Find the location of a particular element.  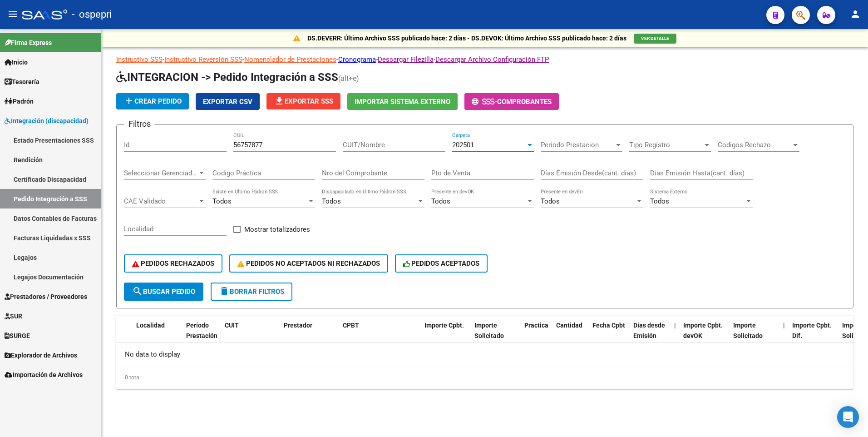

button: VER DETALLE is located at coordinates (655, 38).